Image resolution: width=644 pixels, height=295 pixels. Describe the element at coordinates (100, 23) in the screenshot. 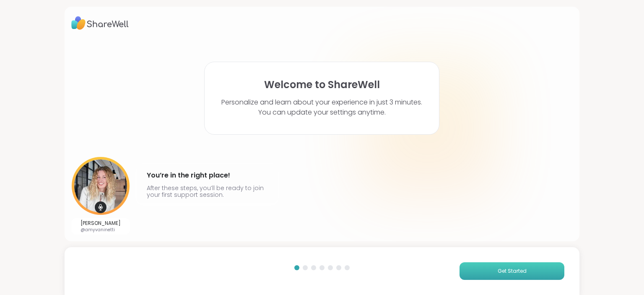

I see `img: ShareWell Logo` at that location.